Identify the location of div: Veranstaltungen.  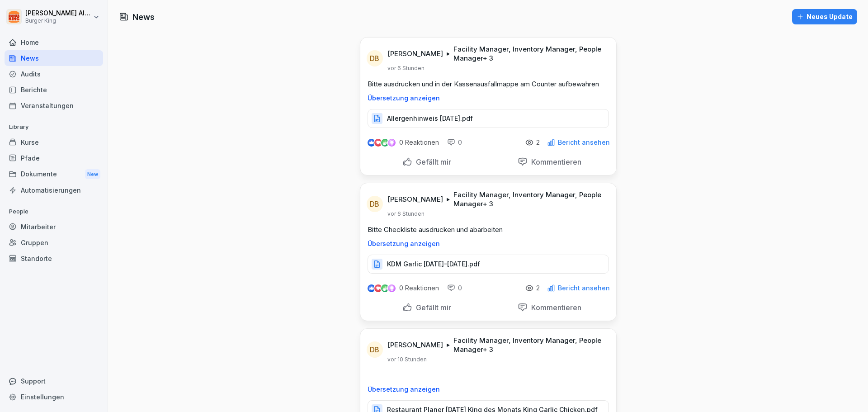
(54, 106).